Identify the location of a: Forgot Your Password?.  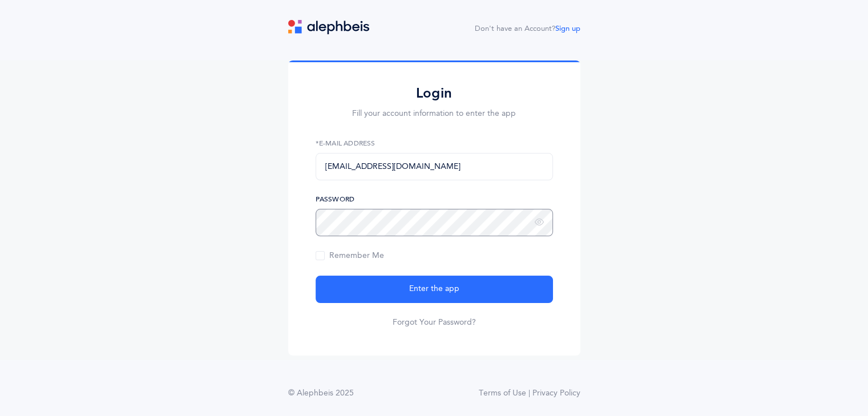
(434, 322).